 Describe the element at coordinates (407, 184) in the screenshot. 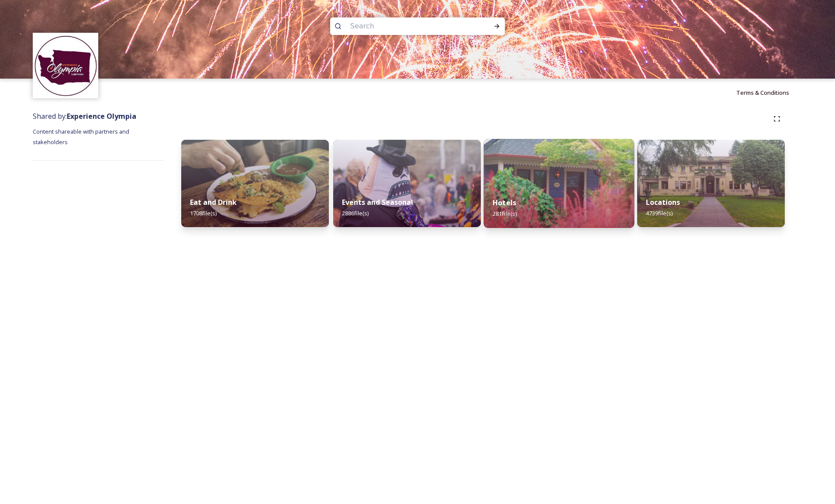

I see `img: 01dfedb3-f9ab-4218-ac58-566c60a655a5.jpg` at that location.